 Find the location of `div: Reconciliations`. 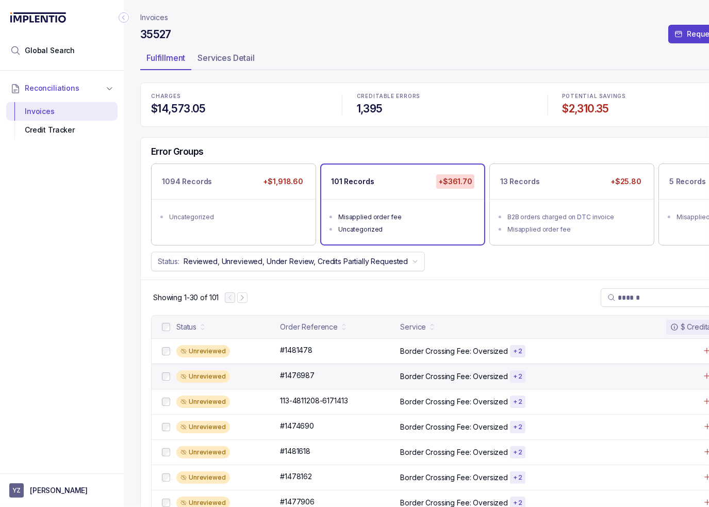

div: Reconciliations is located at coordinates (62, 121).